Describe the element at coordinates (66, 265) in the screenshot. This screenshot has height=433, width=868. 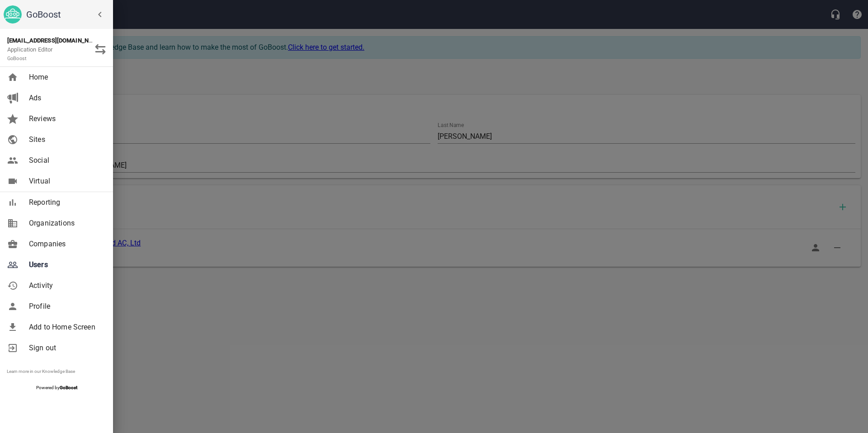
I see `span: Users` at that location.